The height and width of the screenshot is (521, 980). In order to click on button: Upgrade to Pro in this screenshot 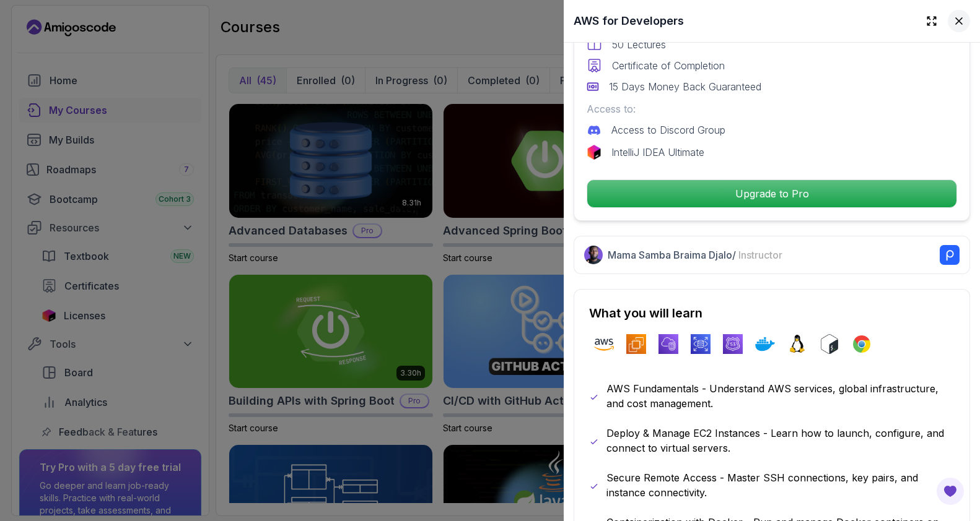, I will do `click(772, 194)`.